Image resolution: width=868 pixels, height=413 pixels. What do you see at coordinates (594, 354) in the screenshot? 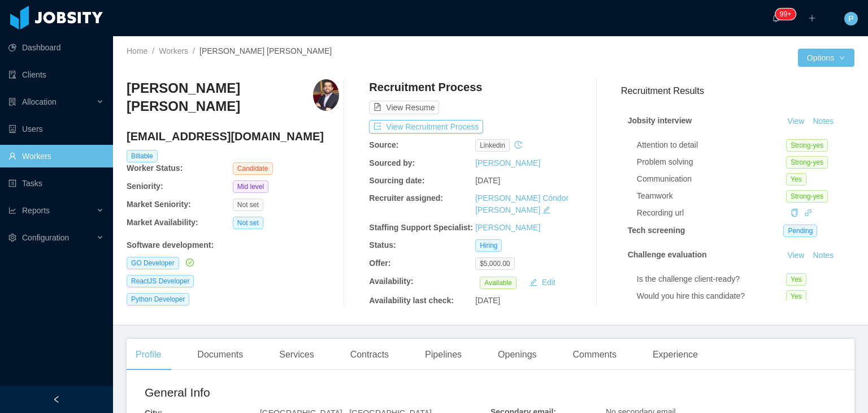
I see `div: Comments` at bounding box center [594, 354].